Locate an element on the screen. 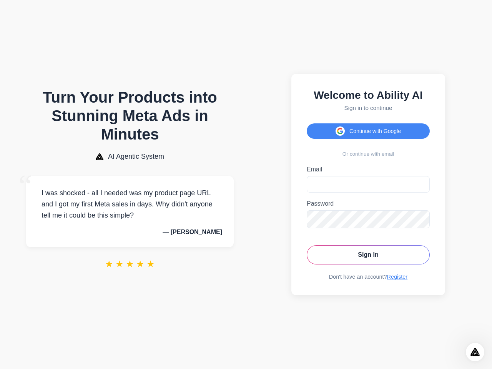 Image resolution: width=492 pixels, height=369 pixels. div: Don't have an account? is located at coordinates (368, 277).